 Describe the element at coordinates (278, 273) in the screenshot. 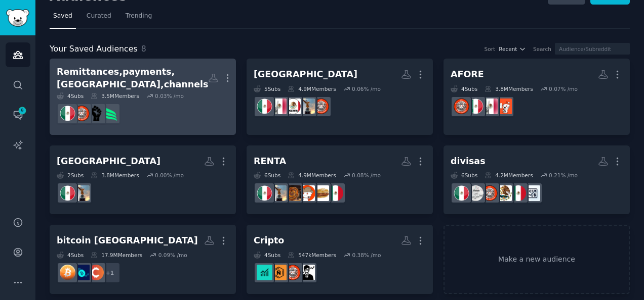

I see `img: CriptoMonedas` at that location.